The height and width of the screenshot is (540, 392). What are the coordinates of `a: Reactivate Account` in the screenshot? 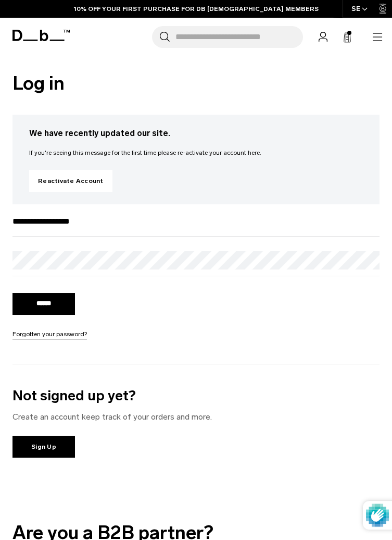 It's located at (71, 181).